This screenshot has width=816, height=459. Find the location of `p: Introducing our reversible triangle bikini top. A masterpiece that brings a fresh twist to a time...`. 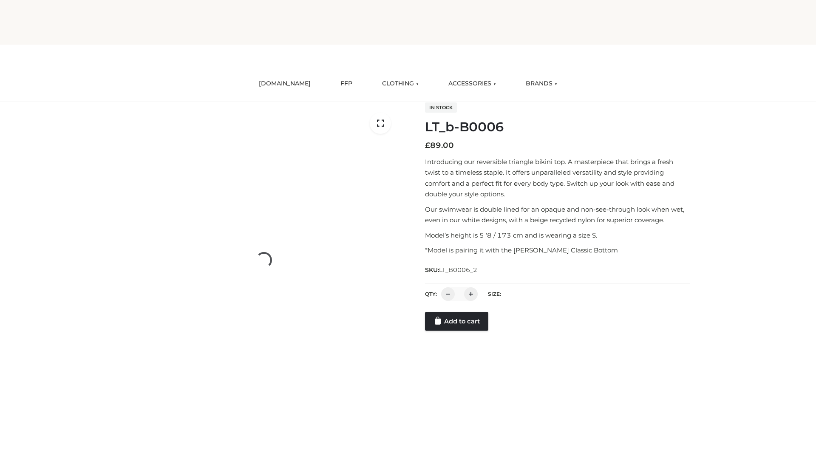

p: Introducing our reversible triangle bikini top. A masterpiece that brings a fresh twist to a time... is located at coordinates (557, 178).